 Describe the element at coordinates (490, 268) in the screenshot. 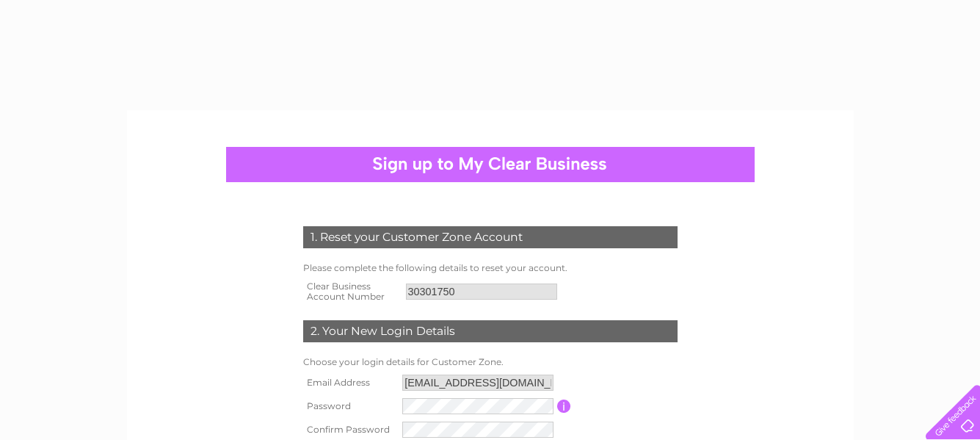

I see `td: Please complete the following details to reset your account.` at that location.